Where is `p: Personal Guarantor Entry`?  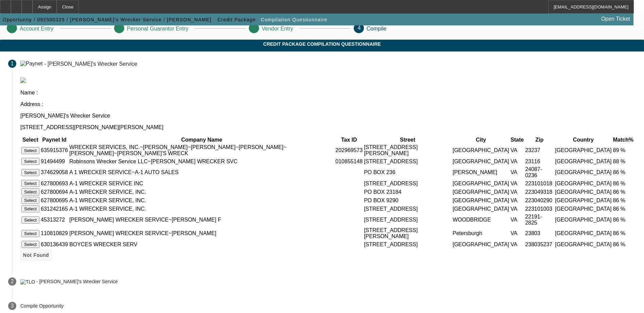 p: Personal Guarantor Entry is located at coordinates (157, 29).